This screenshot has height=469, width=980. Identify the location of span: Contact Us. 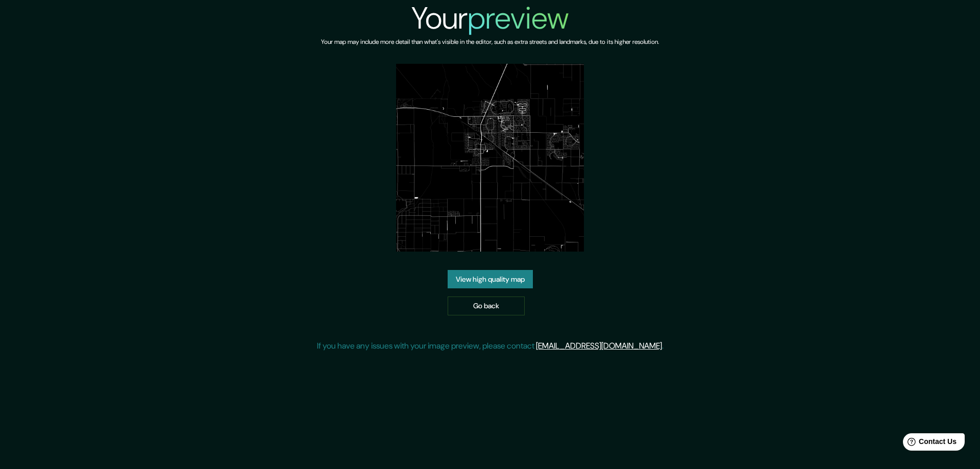
(49, 12).